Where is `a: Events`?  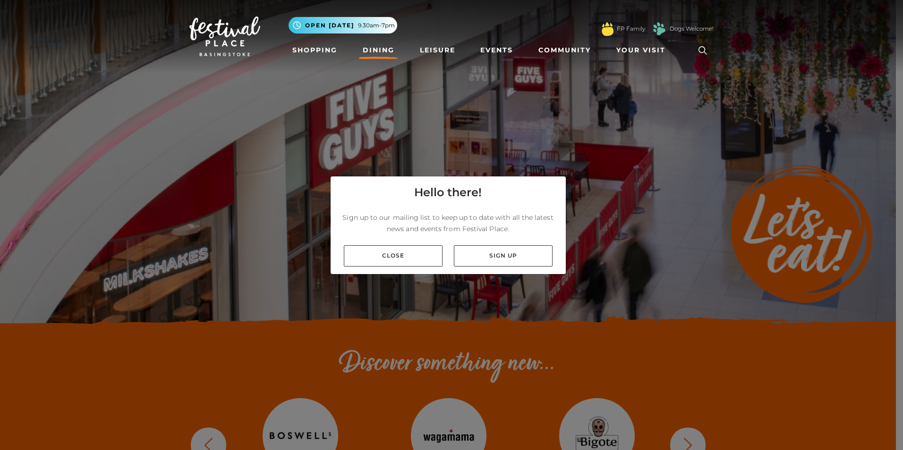
a: Events is located at coordinates (496, 50).